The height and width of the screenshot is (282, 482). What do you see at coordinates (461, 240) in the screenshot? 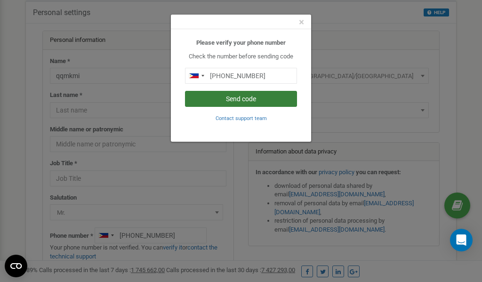
I see `div: Open Intercom Messenger` at bounding box center [461, 240].